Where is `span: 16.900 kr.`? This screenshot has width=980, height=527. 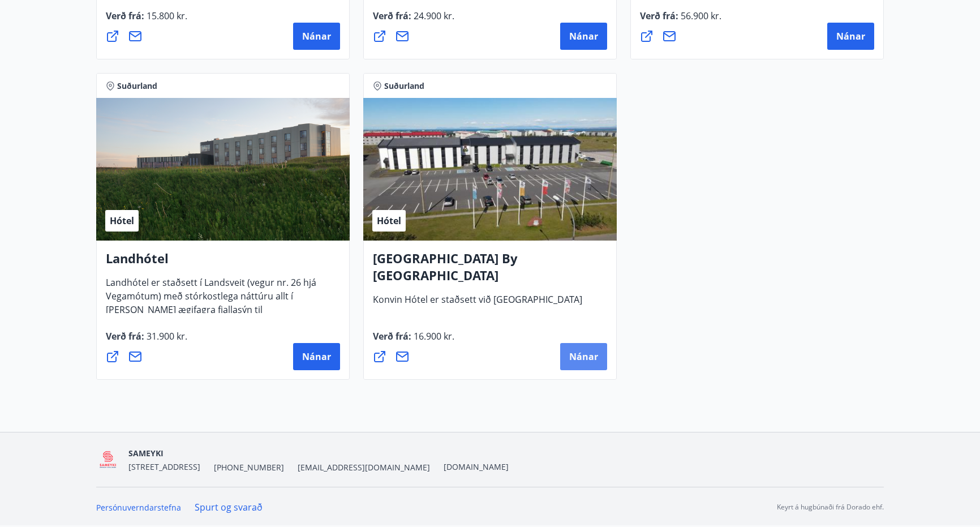 span: 16.900 kr. is located at coordinates (433, 337).